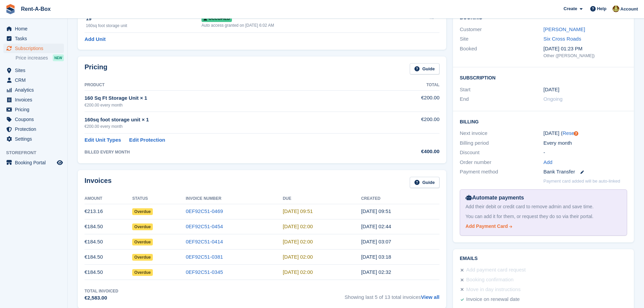 The image size is (644, 308). Describe the element at coordinates (502, 133) in the screenshot. I see `div: Next invoice` at that location.